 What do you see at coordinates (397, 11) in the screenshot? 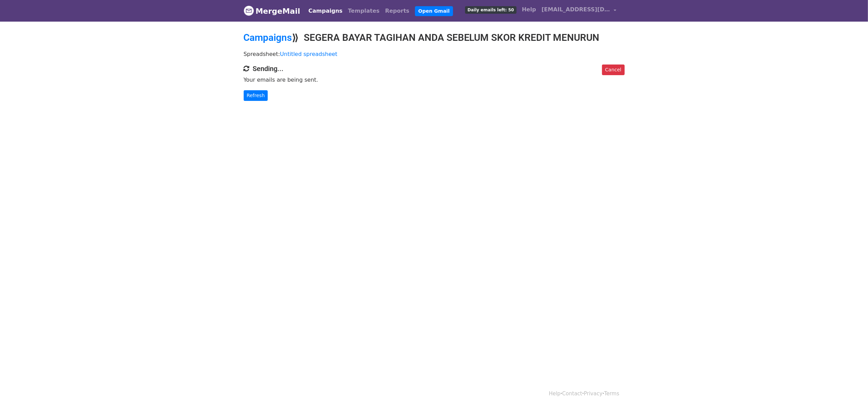
I see `a: Reports` at bounding box center [397, 11].